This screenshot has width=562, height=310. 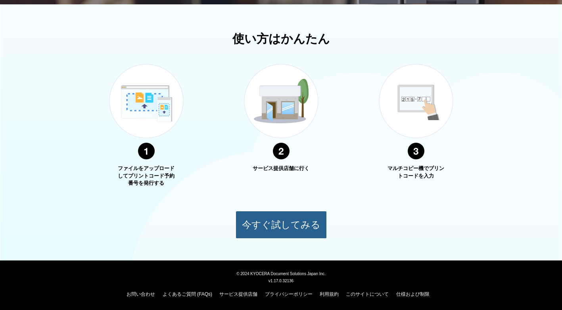 I want to click on a: 仕様および制限, so click(x=413, y=294).